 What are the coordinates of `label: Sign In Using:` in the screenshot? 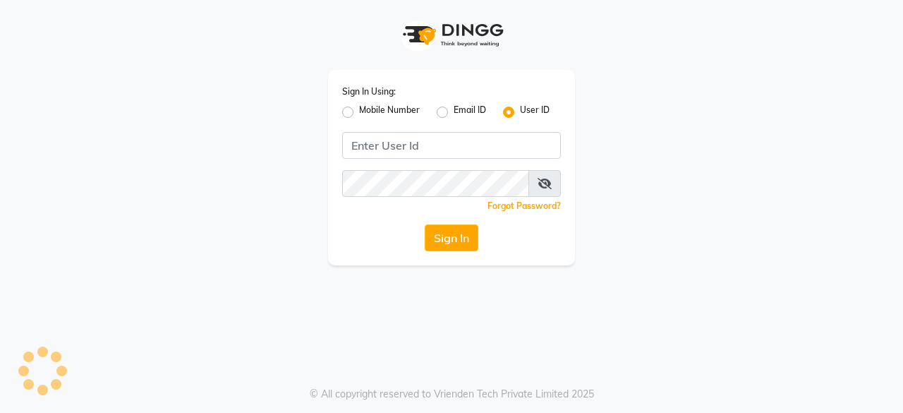 It's located at (369, 92).